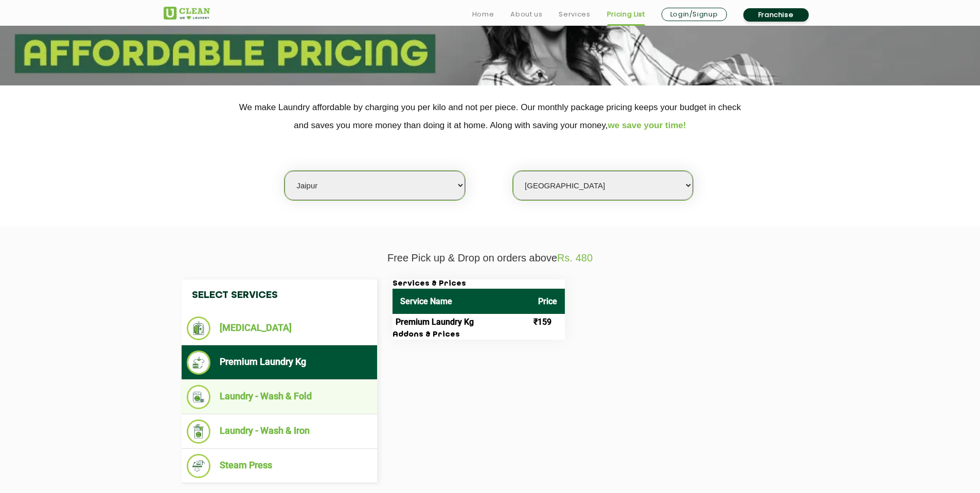 Image resolution: width=980 pixels, height=493 pixels. What do you see at coordinates (694, 15) in the screenshot?
I see `a: Login/Signup` at bounding box center [694, 15].